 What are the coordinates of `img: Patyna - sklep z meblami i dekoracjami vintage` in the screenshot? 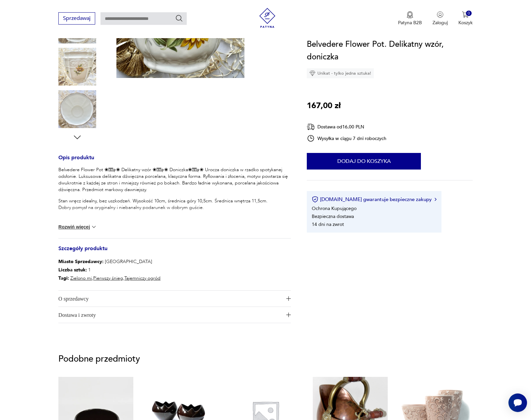 It's located at (267, 18).